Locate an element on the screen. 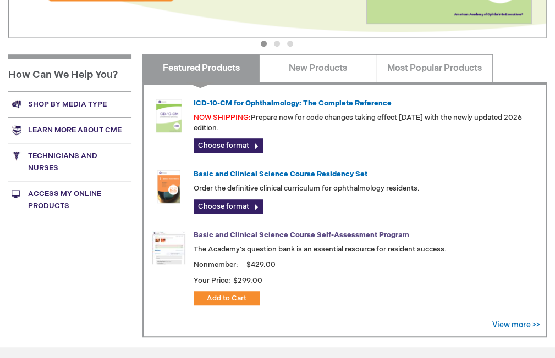 The width and height of the screenshot is (555, 358). a: New Products is located at coordinates (317, 68).